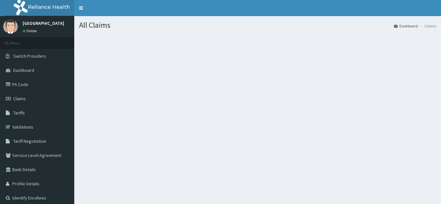 The height and width of the screenshot is (204, 441). What do you see at coordinates (19, 99) in the screenshot?
I see `span: Claims` at bounding box center [19, 99].